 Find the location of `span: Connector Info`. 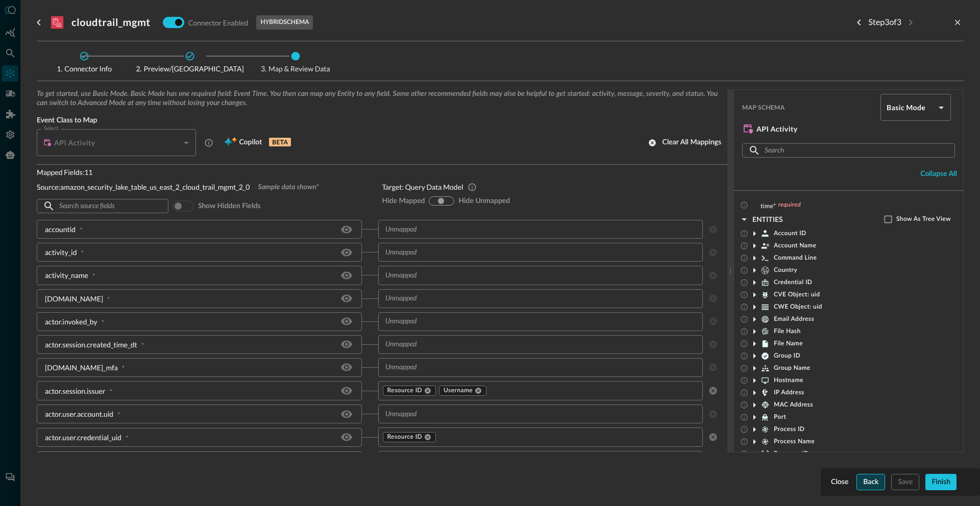

span: Connector Info is located at coordinates (84, 69).